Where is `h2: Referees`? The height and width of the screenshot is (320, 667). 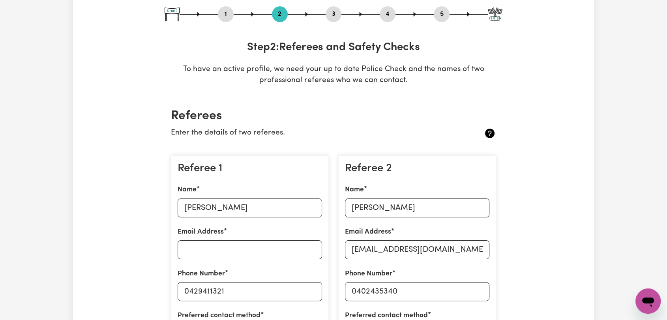 h2: Referees is located at coordinates (333, 116).